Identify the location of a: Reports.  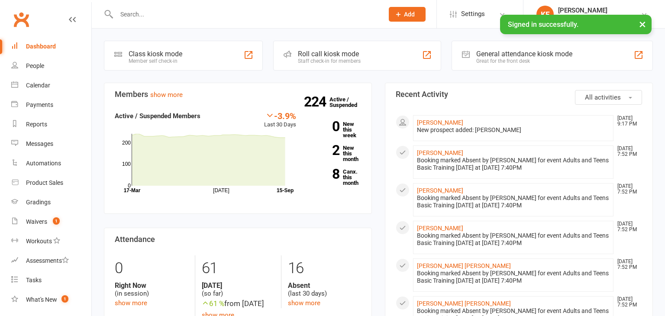
(51, 124).